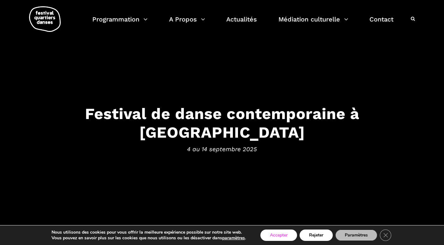  I want to click on span: 4 au 14 septembre 2025, so click(222, 150).